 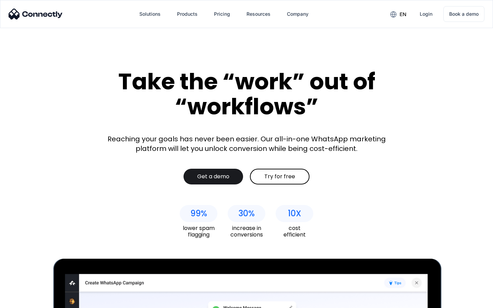 What do you see at coordinates (280, 177) in the screenshot?
I see `a: Try for free` at bounding box center [280, 177].